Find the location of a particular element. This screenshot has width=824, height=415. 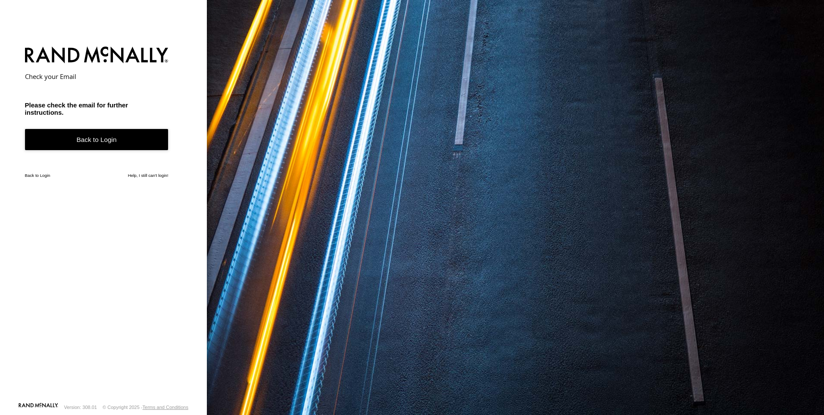

div: © Copyright 2025 - is located at coordinates (145, 407).